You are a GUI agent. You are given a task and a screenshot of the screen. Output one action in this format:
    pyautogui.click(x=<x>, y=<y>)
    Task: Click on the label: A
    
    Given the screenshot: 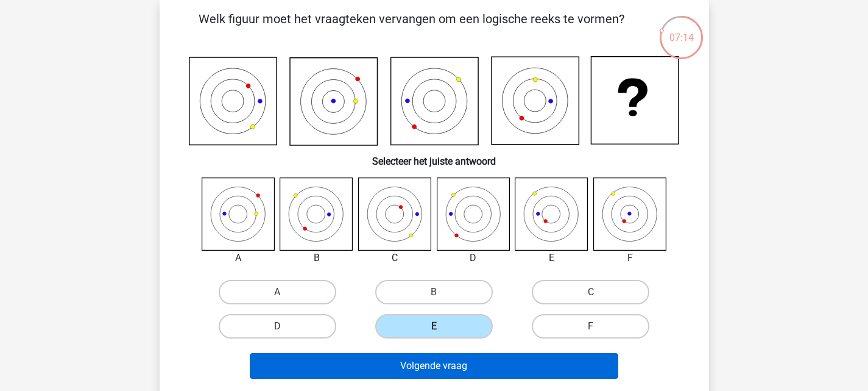 What is the action you would take?
    pyautogui.click(x=277, y=292)
    